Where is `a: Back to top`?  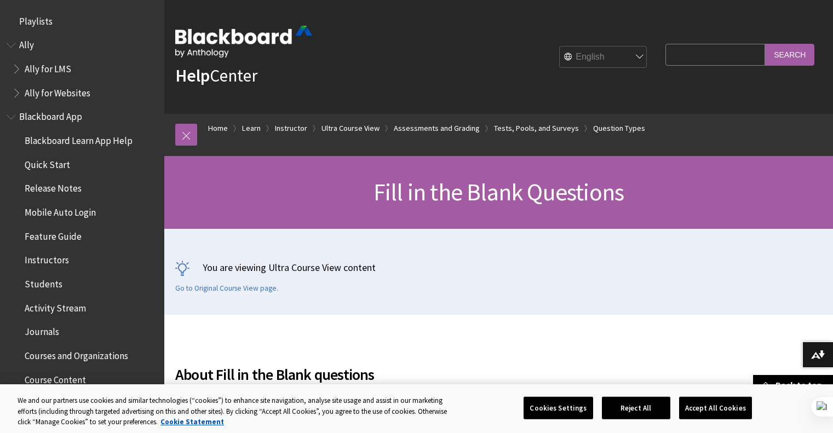 a: Back to top is located at coordinates (793, 385).